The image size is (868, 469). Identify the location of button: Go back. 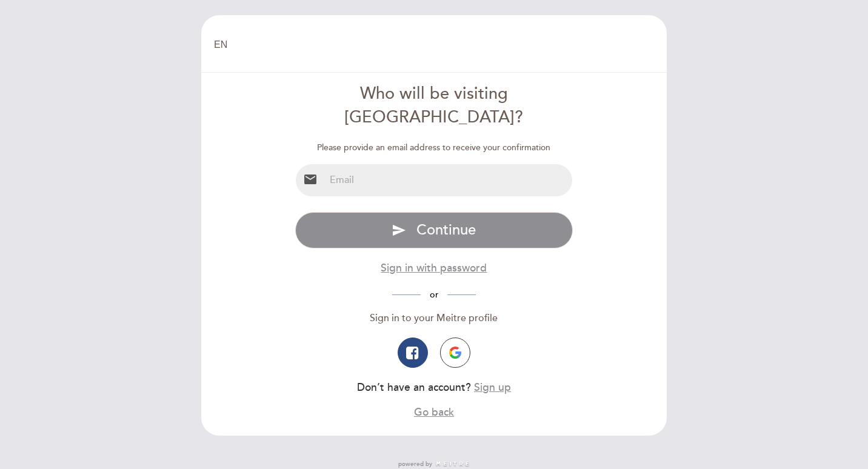
(434, 412).